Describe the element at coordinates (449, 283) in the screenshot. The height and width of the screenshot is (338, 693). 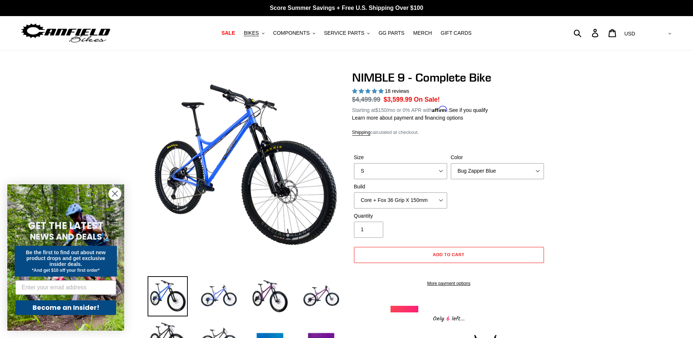
I see `a: More payment options` at that location.